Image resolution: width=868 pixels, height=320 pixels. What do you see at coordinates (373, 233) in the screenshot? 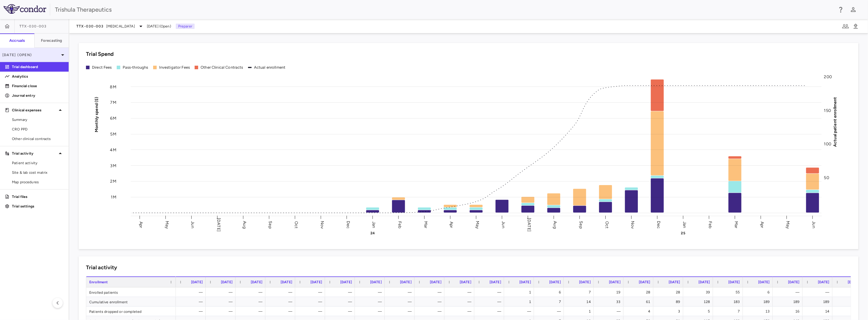
I see `text: 24` at bounding box center [373, 233].